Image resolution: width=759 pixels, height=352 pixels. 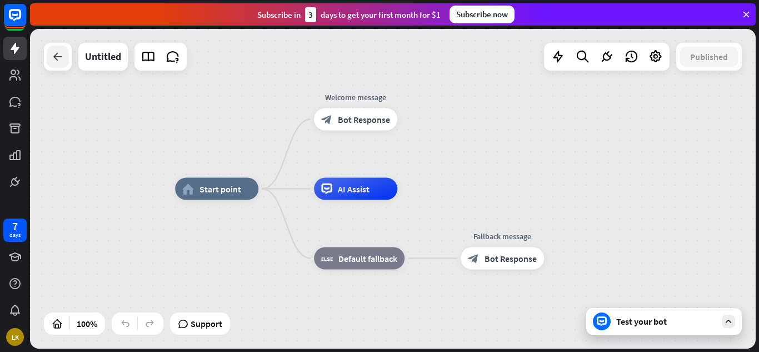 I want to click on div: 3, so click(x=311, y=14).